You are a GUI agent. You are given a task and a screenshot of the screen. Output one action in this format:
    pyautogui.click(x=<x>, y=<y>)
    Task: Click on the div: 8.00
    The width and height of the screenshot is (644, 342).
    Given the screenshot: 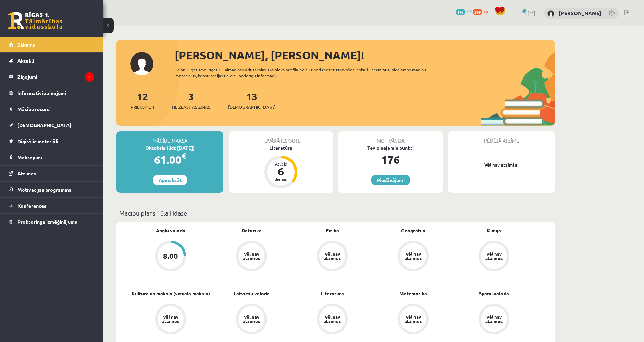 What is the action you would take?
    pyautogui.click(x=171, y=256)
    